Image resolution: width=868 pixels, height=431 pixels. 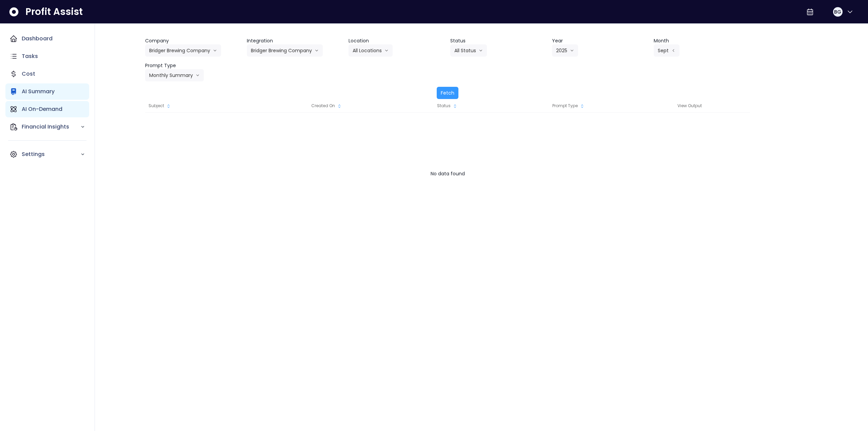 What do you see at coordinates (469, 51) in the screenshot?
I see `button: All Statusarrow down line` at bounding box center [469, 51].